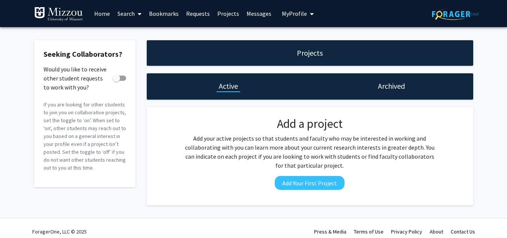 The image size is (507, 238). Describe the element at coordinates (310, 182) in the screenshot. I see `button: Add Your First Project` at that location.